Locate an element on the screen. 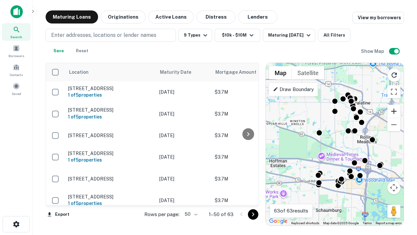 The image size is (417, 235). span: Contacts is located at coordinates (16, 75).